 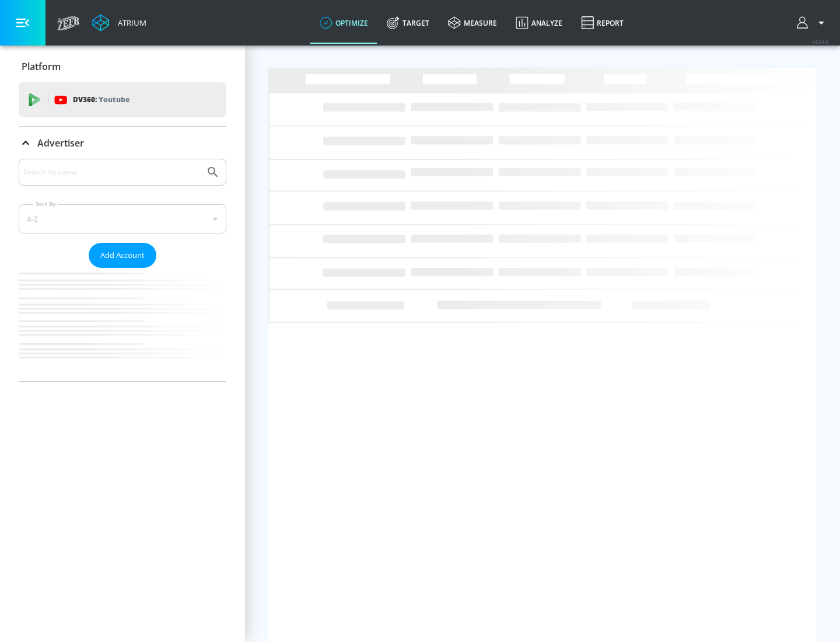 I want to click on label: Sort By, so click(x=46, y=203).